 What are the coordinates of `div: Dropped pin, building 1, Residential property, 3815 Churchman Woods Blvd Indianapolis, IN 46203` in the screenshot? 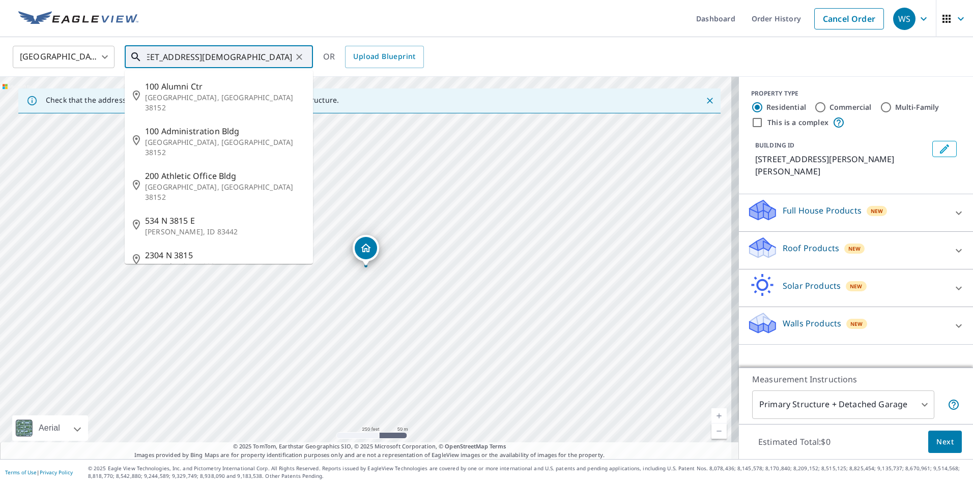 It's located at (366, 251).